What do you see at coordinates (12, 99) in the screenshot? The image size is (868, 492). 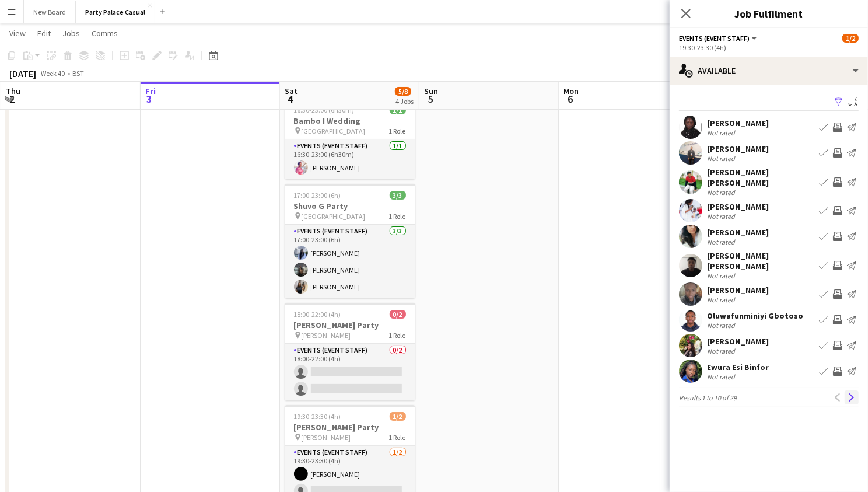 I see `span: 2` at bounding box center [12, 99].